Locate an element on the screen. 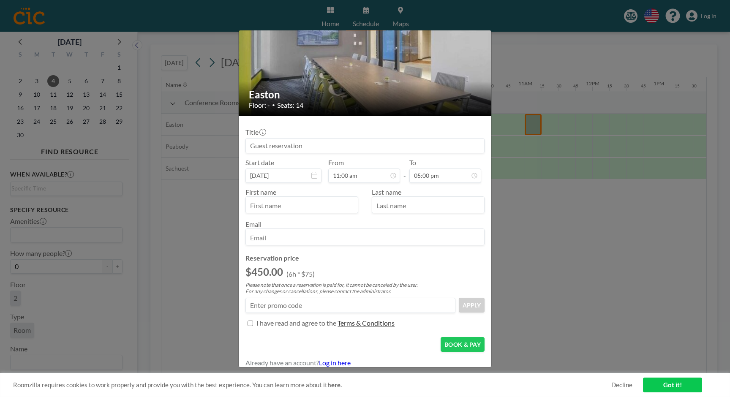 The width and height of the screenshot is (730, 397). h2: Easton is located at coordinates (365, 95).